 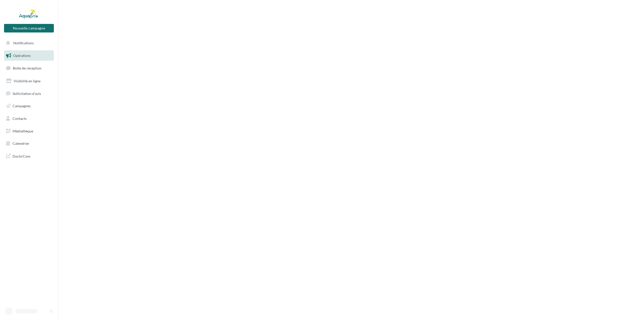 What do you see at coordinates (27, 93) in the screenshot?
I see `span: Sollicitation d'avis` at bounding box center [27, 93].